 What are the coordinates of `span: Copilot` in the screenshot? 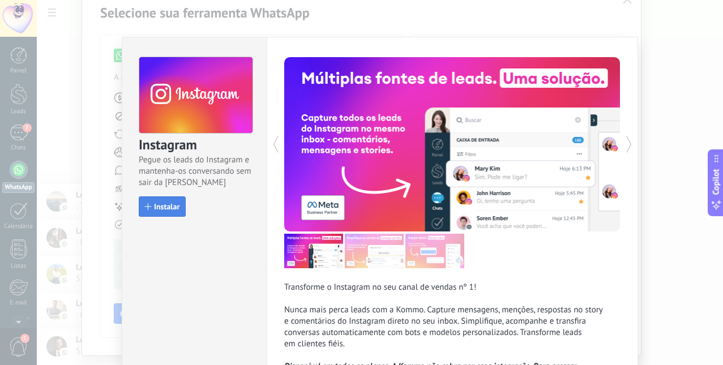 It's located at (716, 182).